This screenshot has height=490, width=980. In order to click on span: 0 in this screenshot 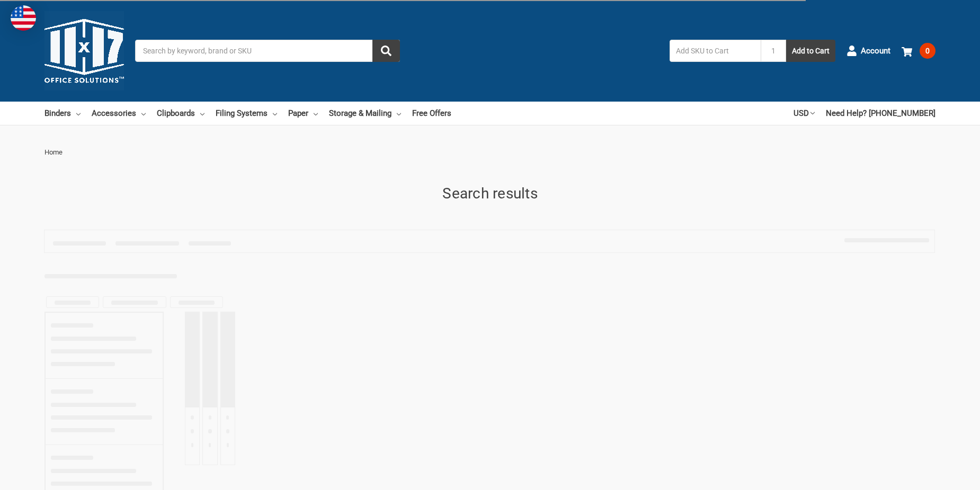, I will do `click(927, 51)`.